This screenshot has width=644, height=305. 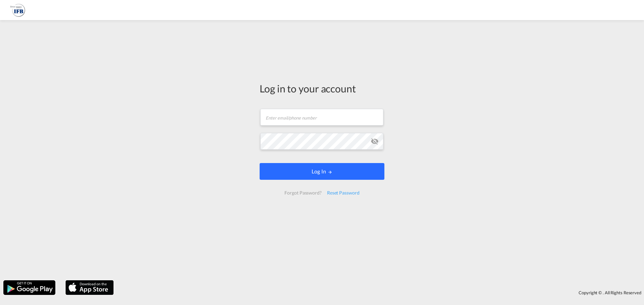 I want to click on img: b628ab10256c11eeb52753acbc15d091.png, so click(x=17, y=10).